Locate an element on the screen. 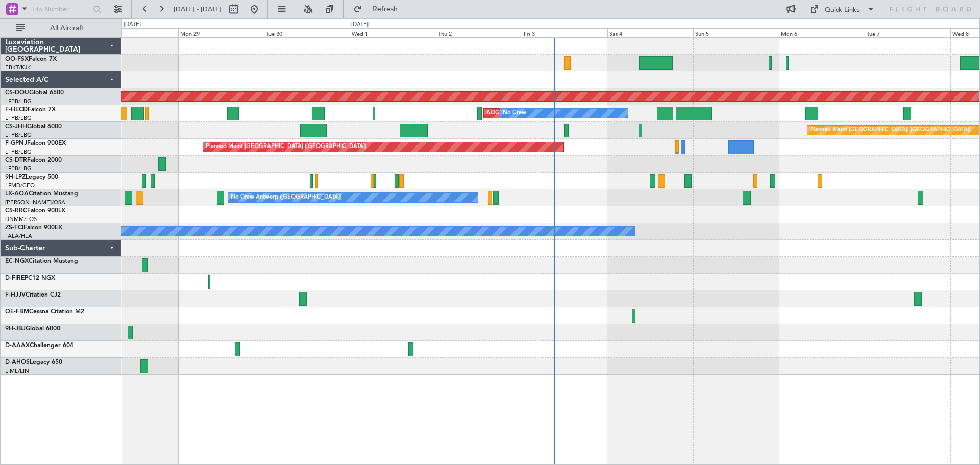 This screenshot has width=980, height=465. a: CS-RRCFalcon 900LX is located at coordinates (35, 211).